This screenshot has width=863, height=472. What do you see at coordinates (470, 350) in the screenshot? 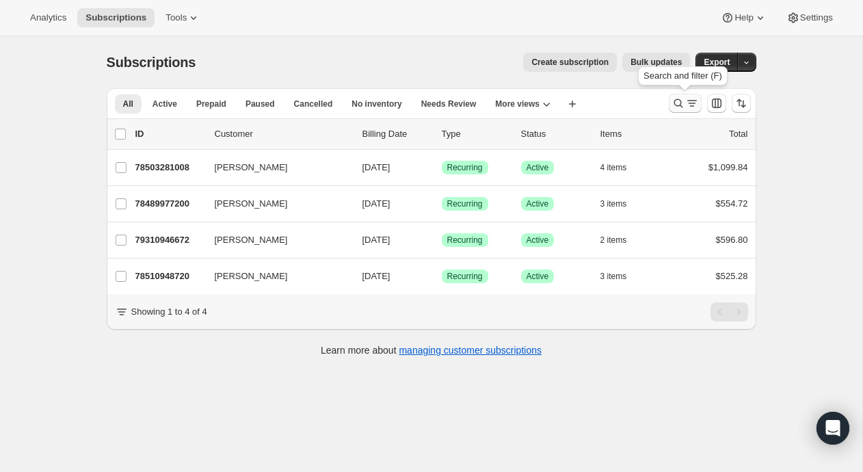
I see `a: managing customer subscriptions` at bounding box center [470, 350].